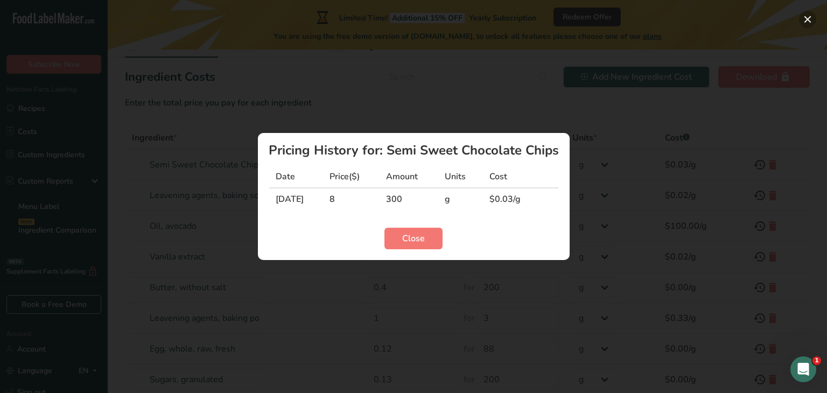  Describe the element at coordinates (408, 199) in the screenshot. I see `td: 300` at that location.